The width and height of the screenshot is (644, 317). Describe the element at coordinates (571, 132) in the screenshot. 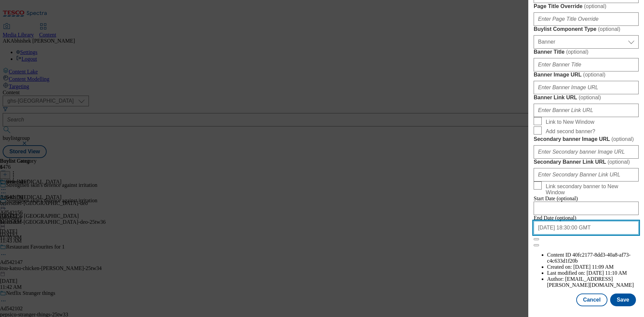

I see `span: Add second banner?` at that location.